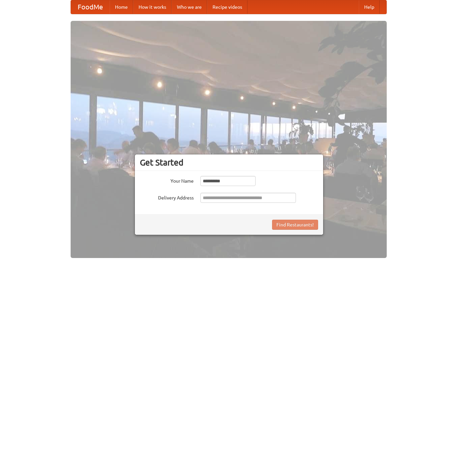  What do you see at coordinates (167, 197) in the screenshot?
I see `label: Delivery Address` at bounding box center [167, 197].